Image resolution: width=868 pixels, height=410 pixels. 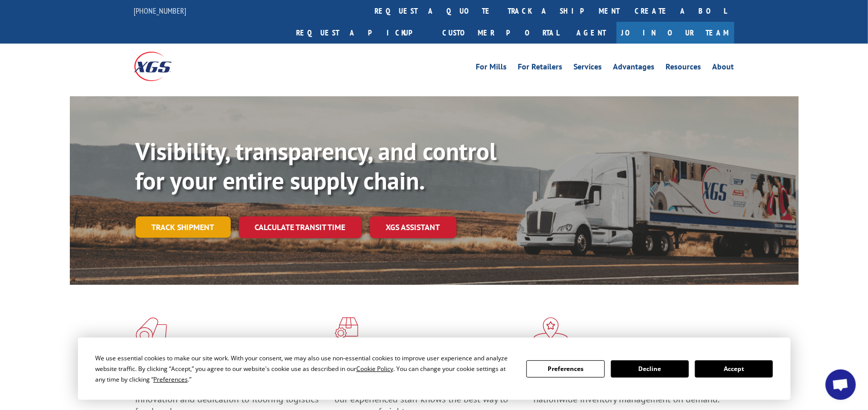 What do you see at coordinates (589, 68) in the screenshot?
I see `a: Services` at bounding box center [589, 68].